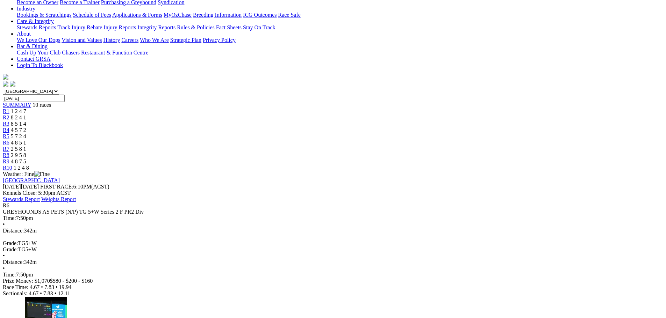  I want to click on a: Track Injury Rebate, so click(80, 27).